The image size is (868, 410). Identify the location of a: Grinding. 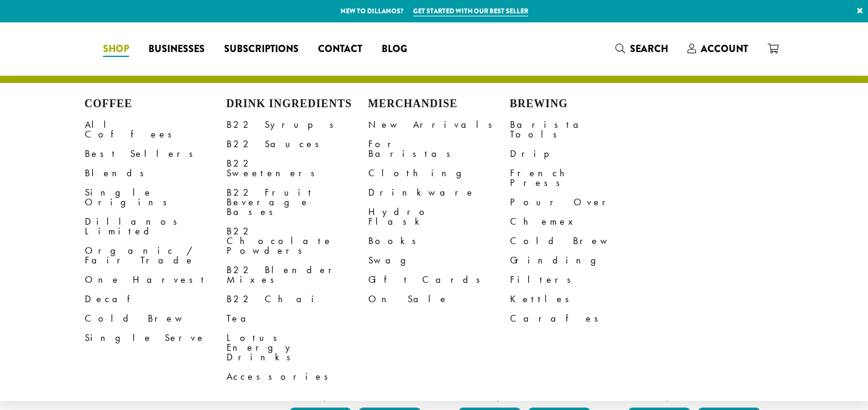
(581, 260).